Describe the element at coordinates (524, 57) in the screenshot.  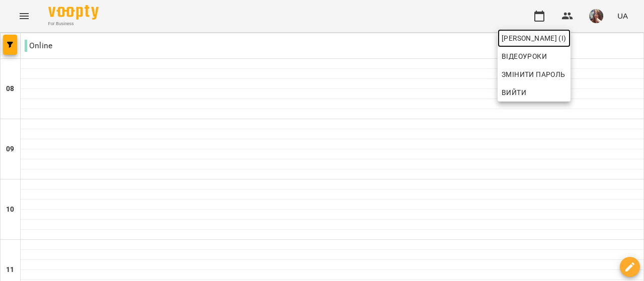
I see `span: Відеоуроки` at that location.